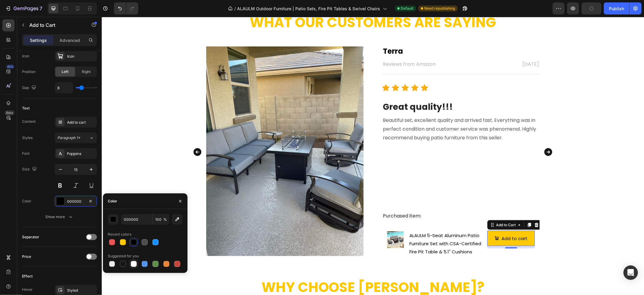 The width and height of the screenshot is (644, 295). What do you see at coordinates (76, 138) in the screenshot?
I see `button: Paragraph 1*` at bounding box center [76, 138].